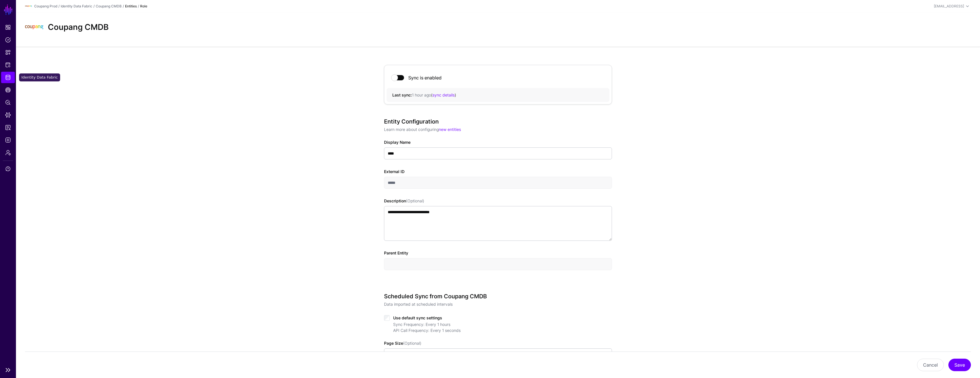 The height and width of the screenshot is (378, 980). Describe the element at coordinates (502, 328) in the screenshot. I see `div: Sync Frequency: Every 1 hours API Call Frequency: Every 1 seconds` at that location.